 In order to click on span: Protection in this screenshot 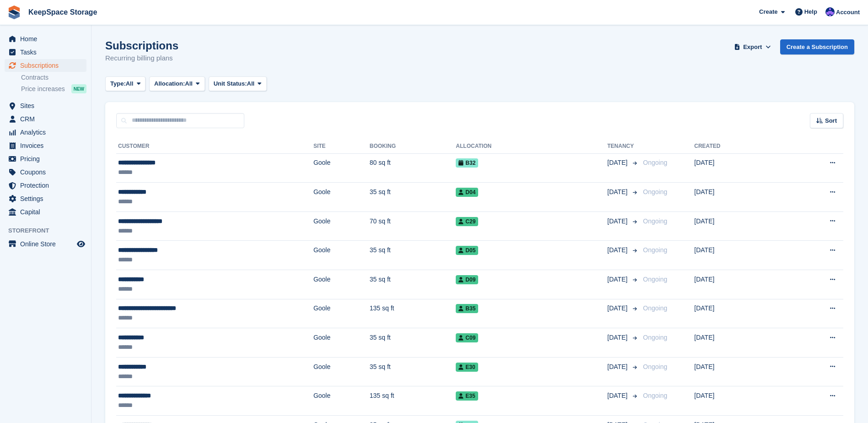, I will do `click(47, 186)`.